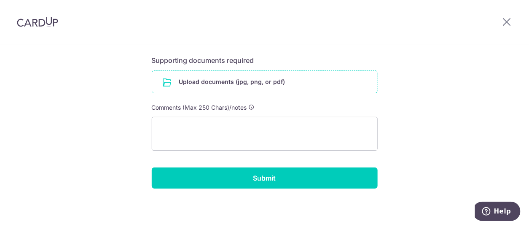 The width and height of the screenshot is (529, 227). Describe the element at coordinates (199, 107) in the screenshot. I see `span: Comments (Max 250 Chars)/notes` at that location.